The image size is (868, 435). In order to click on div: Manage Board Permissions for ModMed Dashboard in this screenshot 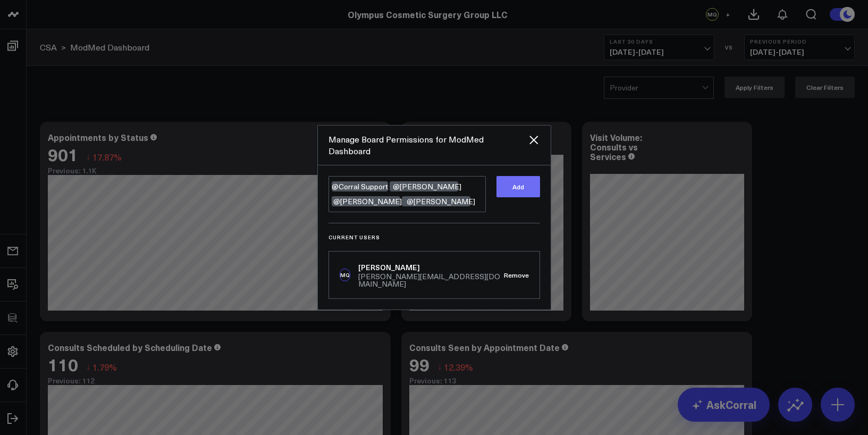, I will do `click(427, 145)`.